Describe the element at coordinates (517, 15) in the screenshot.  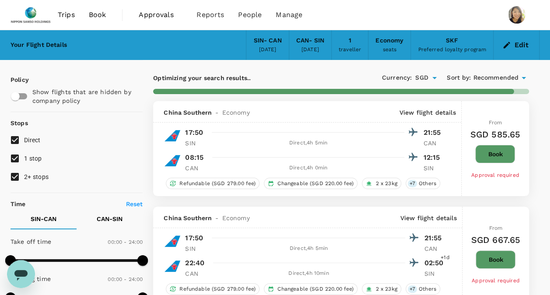
I see `img: Charlotte Khoo` at that location.